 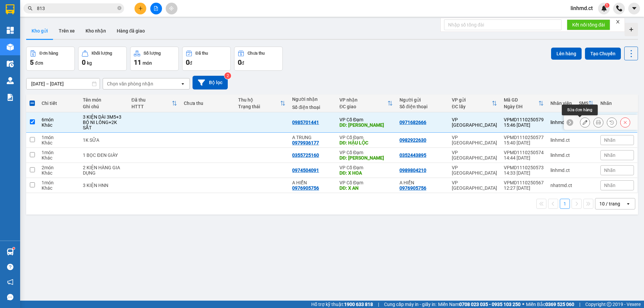 What do you see at coordinates (152, 100) in the screenshot?
I see `div: Đã thu` at bounding box center [152, 100].